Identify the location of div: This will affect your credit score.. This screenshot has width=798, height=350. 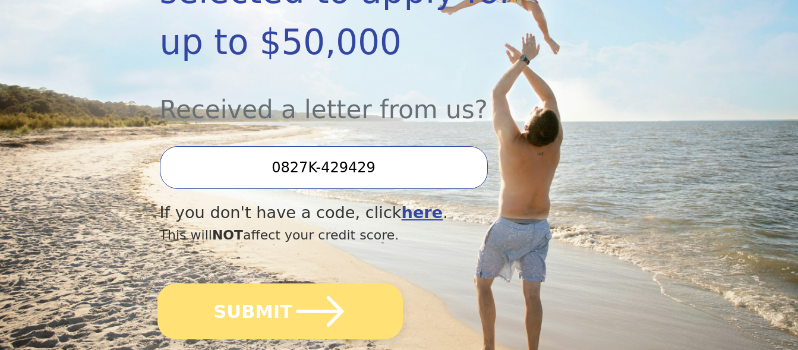
(363, 235).